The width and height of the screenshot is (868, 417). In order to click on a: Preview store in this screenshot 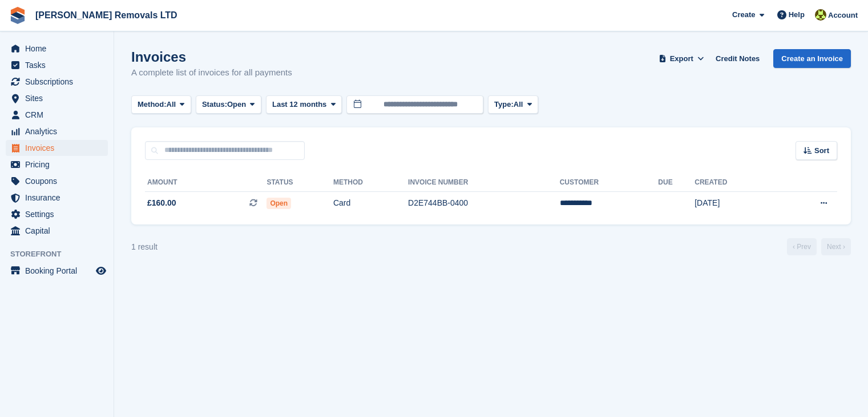, I will do `click(101, 271)`.